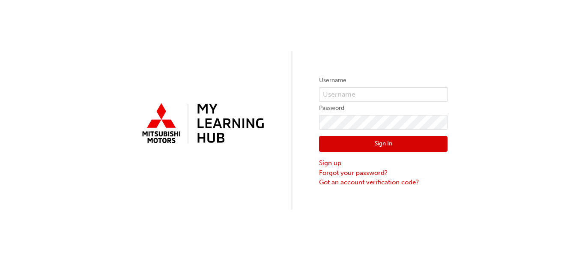 This screenshot has height=275, width=585. Describe the element at coordinates (383, 173) in the screenshot. I see `a: Forgot your password?` at that location.